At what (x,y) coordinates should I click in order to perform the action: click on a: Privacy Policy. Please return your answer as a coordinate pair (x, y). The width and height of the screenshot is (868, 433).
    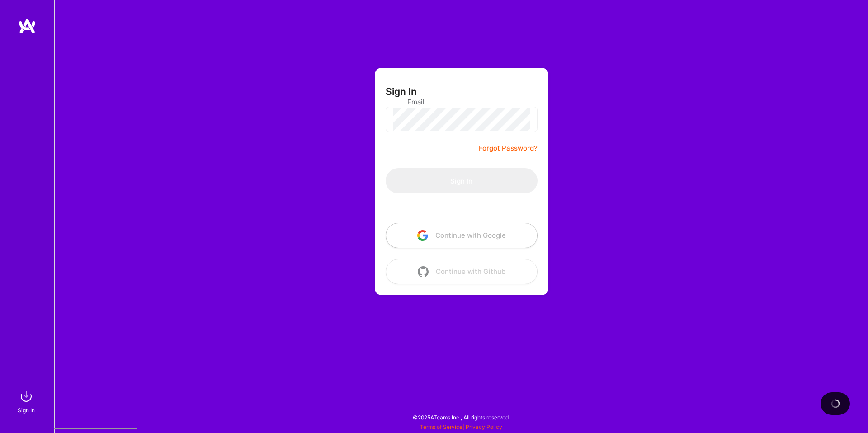
    Looking at the image, I should click on (484, 427).